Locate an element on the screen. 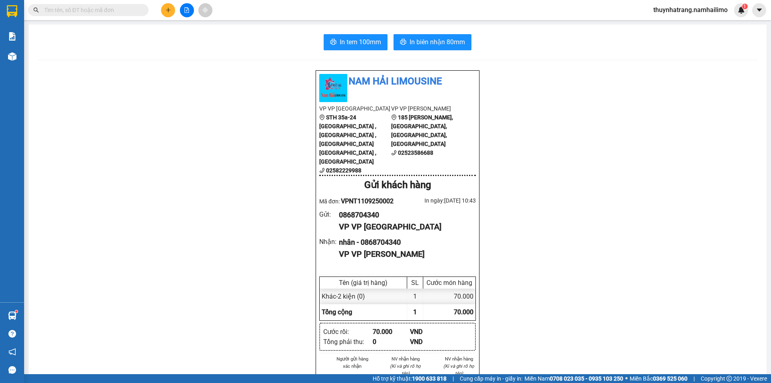 The height and width of the screenshot is (383, 771). span: Miền Bắc is located at coordinates (658, 378).